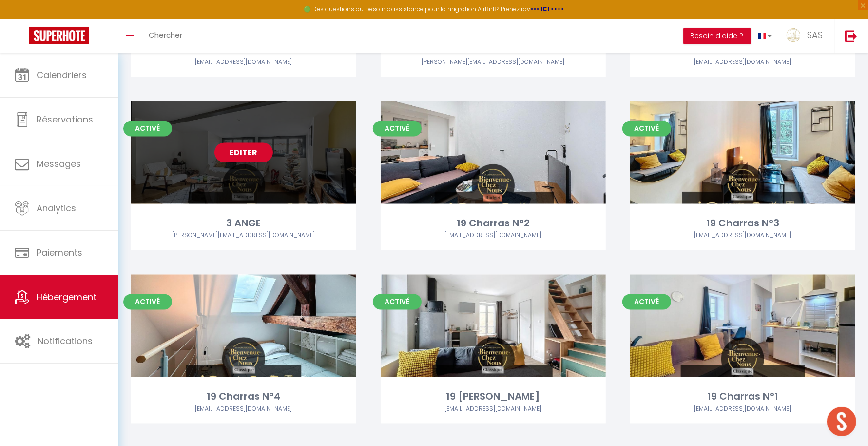 This screenshot has height=446, width=868. I want to click on div: 19 Charras N°4, so click(244, 396).